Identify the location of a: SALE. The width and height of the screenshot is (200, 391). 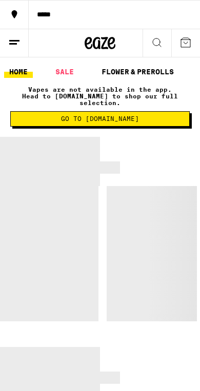
(65, 72).